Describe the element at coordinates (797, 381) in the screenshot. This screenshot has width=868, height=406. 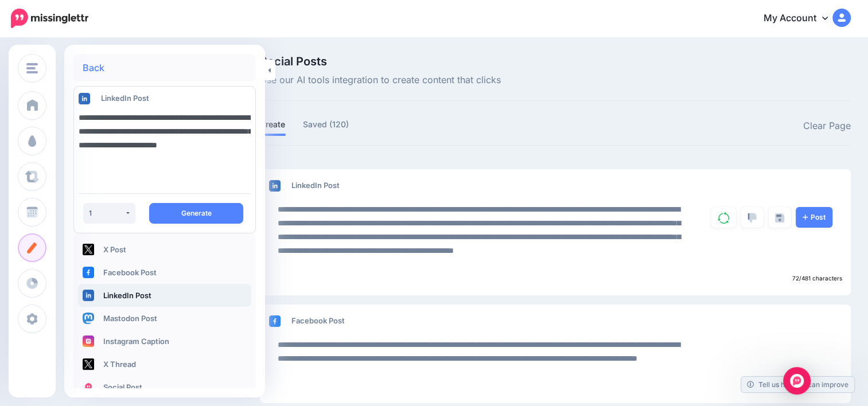
I see `div: Open Intercom Messenger` at that location.